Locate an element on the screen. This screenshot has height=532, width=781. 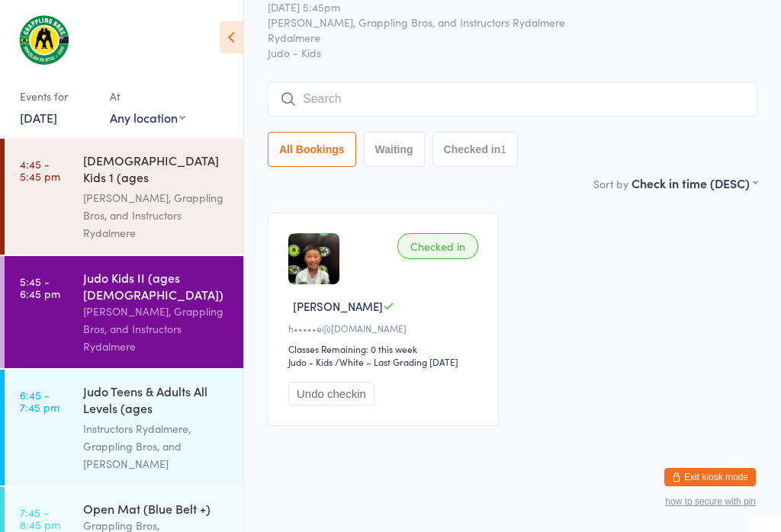
span: Rydalmere is located at coordinates (500, 37).